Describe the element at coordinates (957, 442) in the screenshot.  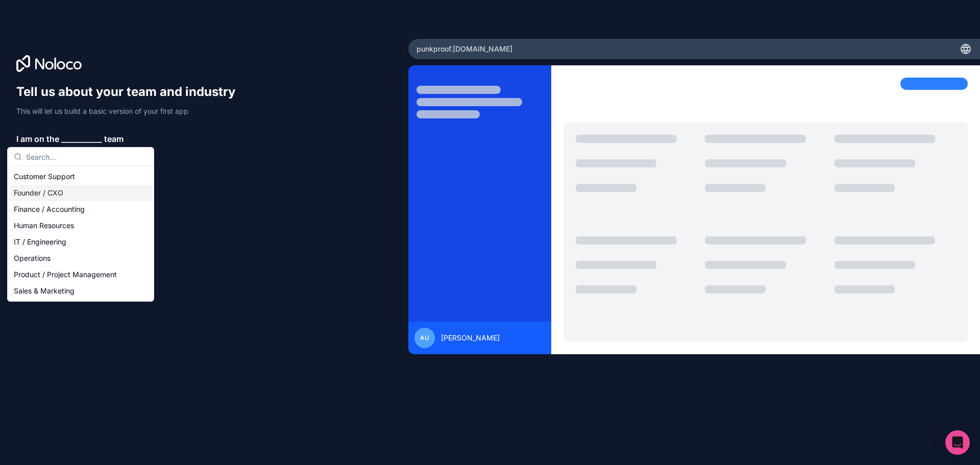
I see `div: Open Intercom Messenger` at that location.